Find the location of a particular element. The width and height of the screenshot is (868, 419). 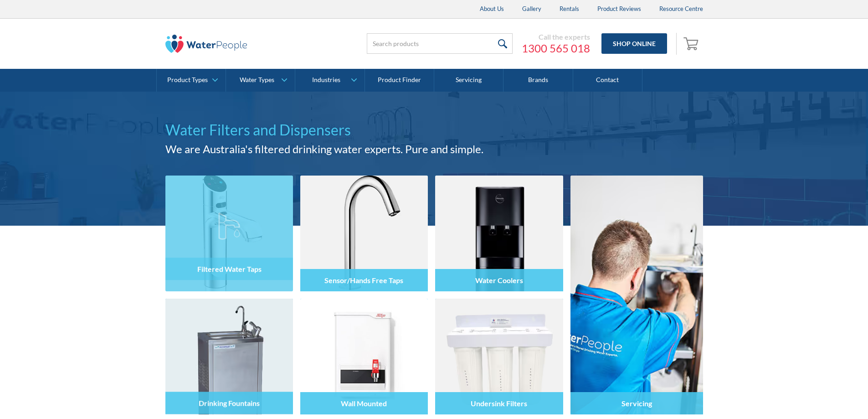

h4: Drinking Fountains is located at coordinates (229, 403).